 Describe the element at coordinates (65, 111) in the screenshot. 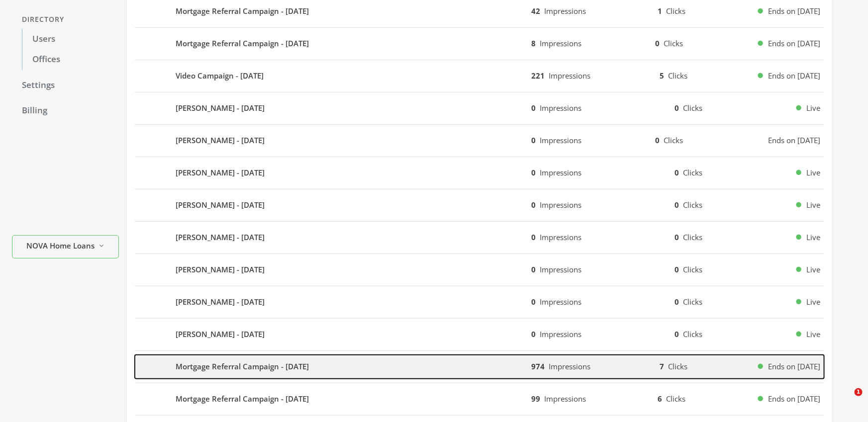

I see `a: Billing` at that location.